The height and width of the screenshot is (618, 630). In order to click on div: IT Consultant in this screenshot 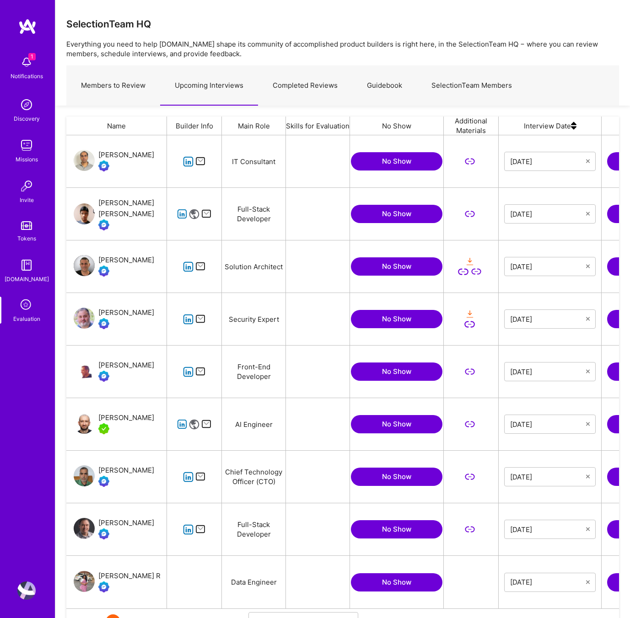, I will do `click(254, 161)`.